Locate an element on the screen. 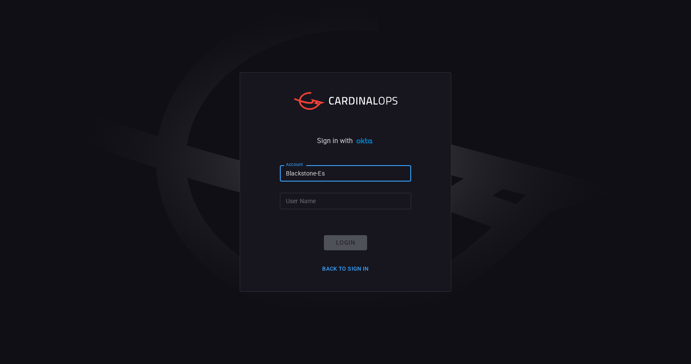  label: Account is located at coordinates (295, 164).